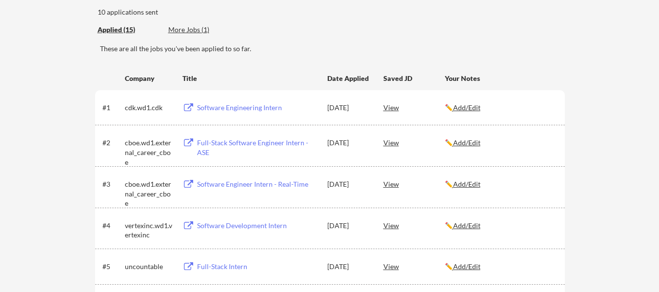 This screenshot has height=292, width=659. I want to click on div: Title, so click(250, 79).